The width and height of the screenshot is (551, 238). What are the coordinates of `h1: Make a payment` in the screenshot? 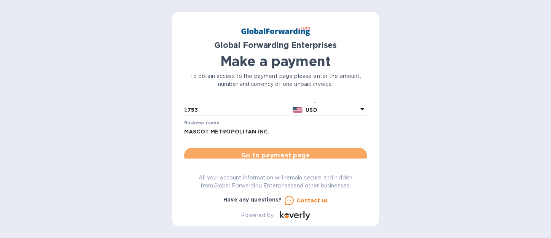 It's located at (275, 61).